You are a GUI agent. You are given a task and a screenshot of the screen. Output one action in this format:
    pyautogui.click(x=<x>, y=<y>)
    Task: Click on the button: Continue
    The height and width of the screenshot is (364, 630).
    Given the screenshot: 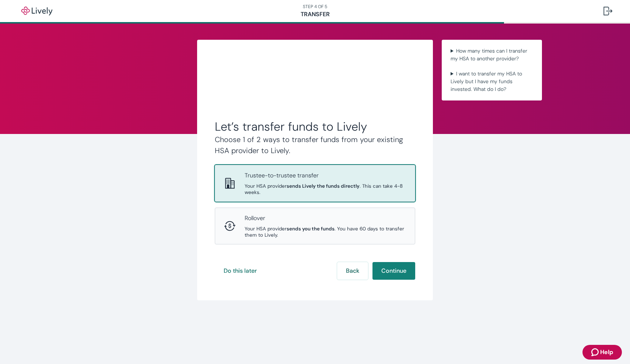 What is the action you would take?
    pyautogui.click(x=393, y=271)
    